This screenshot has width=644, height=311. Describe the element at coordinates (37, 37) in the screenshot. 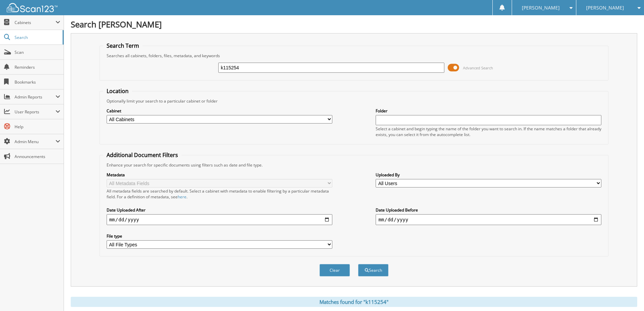

I see `span: Search` at that location.